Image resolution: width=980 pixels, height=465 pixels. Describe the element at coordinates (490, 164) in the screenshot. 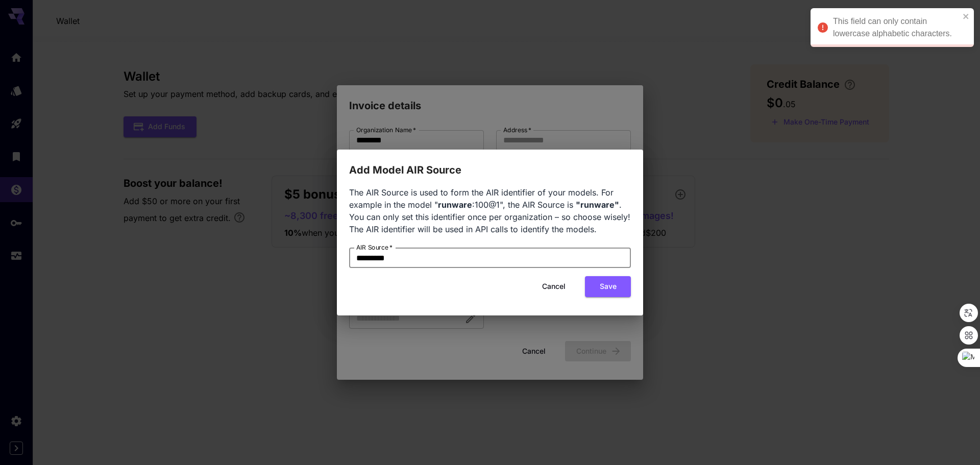

I see `h2: Add Model AIR Source` at that location.